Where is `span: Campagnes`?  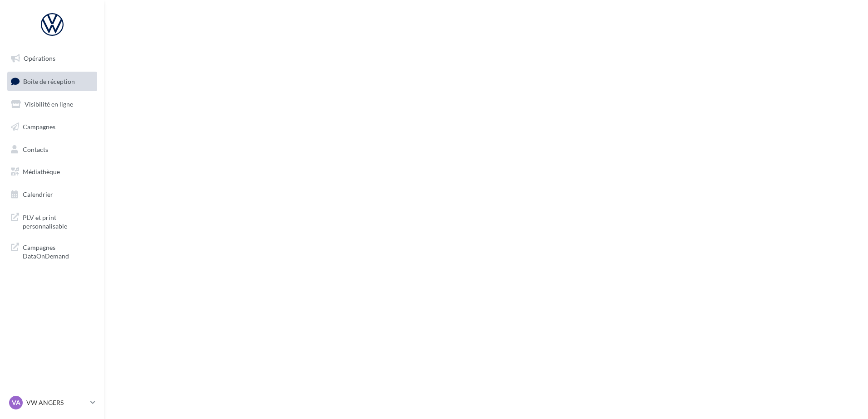 span: Campagnes is located at coordinates (39, 127).